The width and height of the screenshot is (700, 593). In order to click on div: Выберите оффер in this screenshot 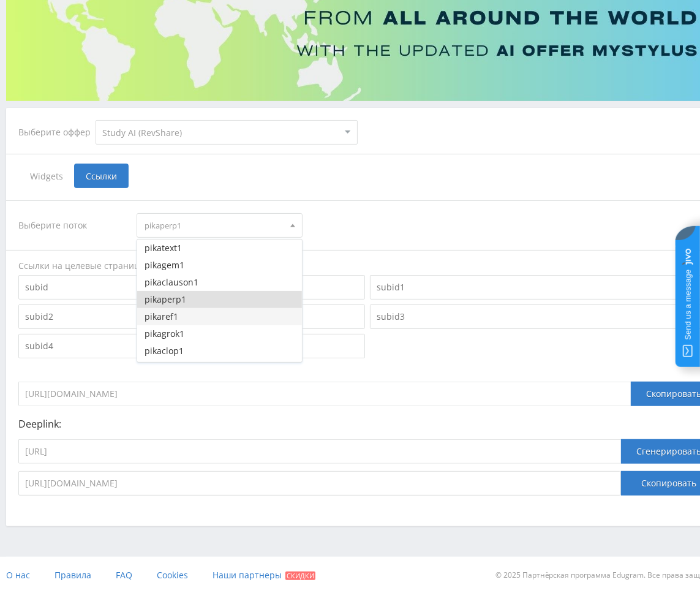, I will do `click(57, 132)`.